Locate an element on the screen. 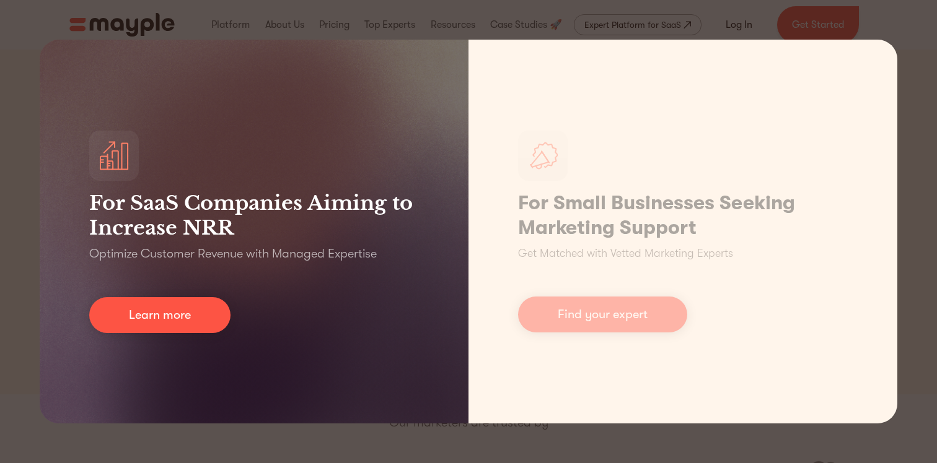  h3: For SaaS Companies Aiming to Increase NRR is located at coordinates (254, 216).